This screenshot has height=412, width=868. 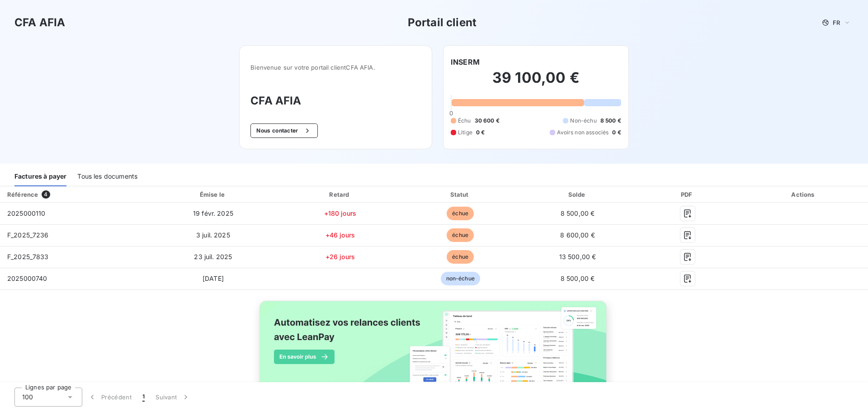 I want to click on div: Solde, so click(x=578, y=194).